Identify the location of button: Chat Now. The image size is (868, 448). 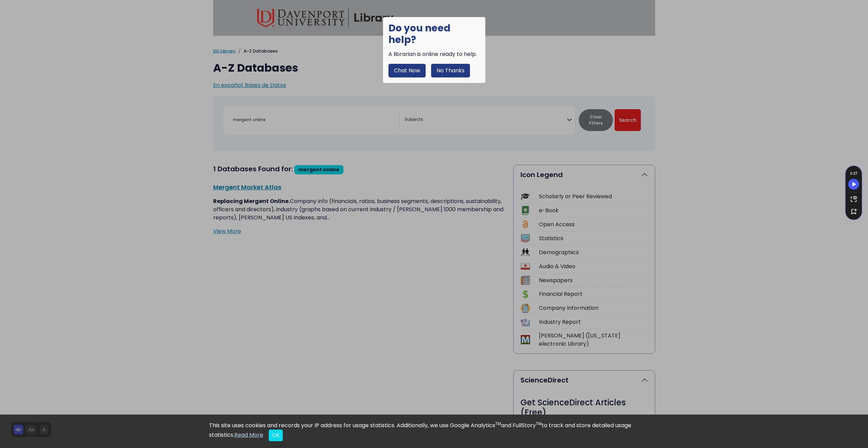
(407, 71).